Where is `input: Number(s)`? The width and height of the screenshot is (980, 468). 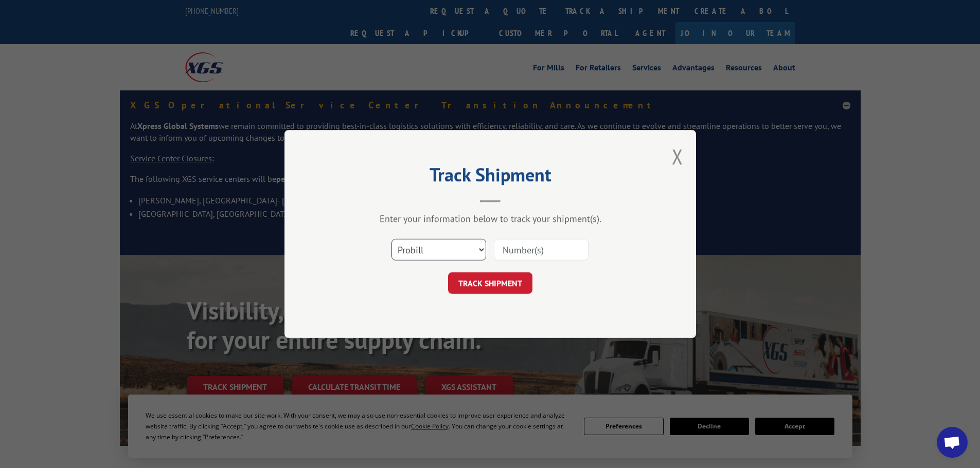 input: Number(s) is located at coordinates (541, 250).